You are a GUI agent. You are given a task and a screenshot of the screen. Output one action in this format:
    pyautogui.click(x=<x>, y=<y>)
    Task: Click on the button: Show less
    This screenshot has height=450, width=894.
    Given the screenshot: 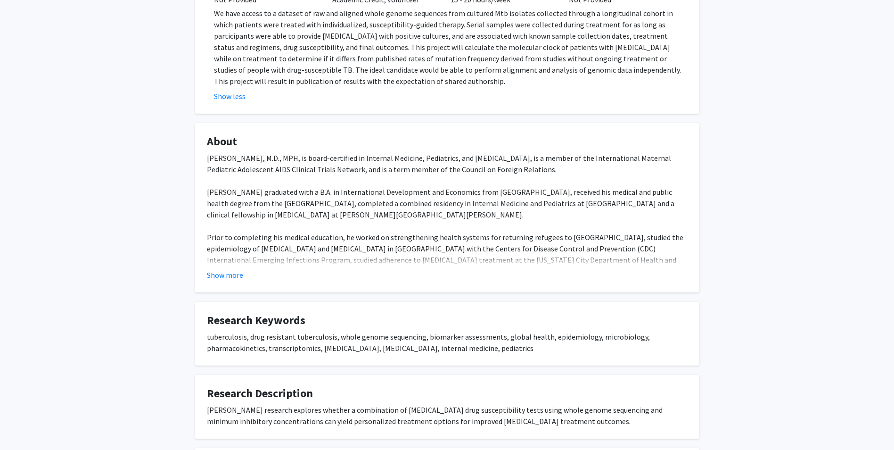 What is the action you would take?
    pyautogui.click(x=230, y=96)
    